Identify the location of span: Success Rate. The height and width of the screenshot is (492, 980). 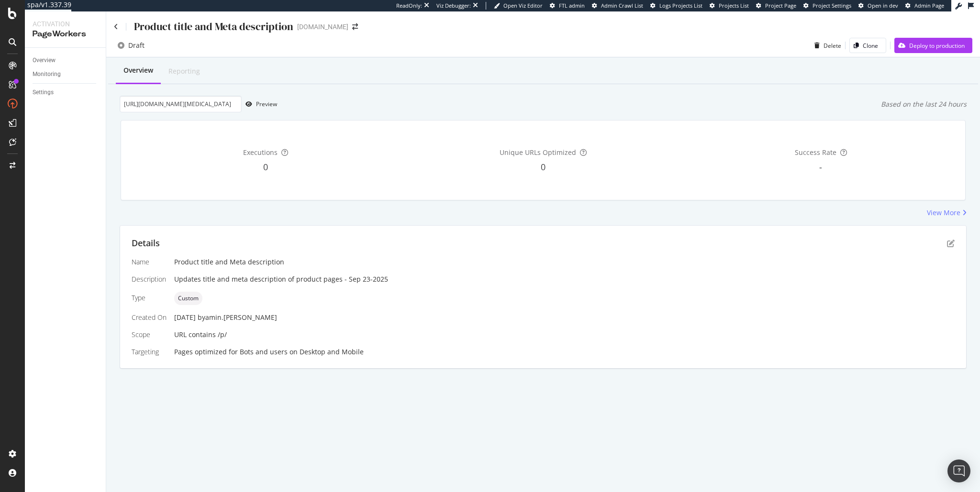
(815, 152).